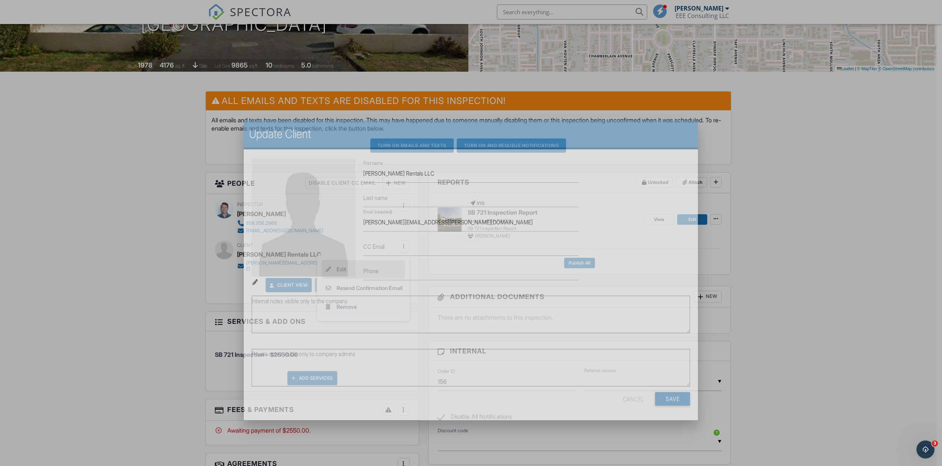  I want to click on input: Save, so click(672, 399).